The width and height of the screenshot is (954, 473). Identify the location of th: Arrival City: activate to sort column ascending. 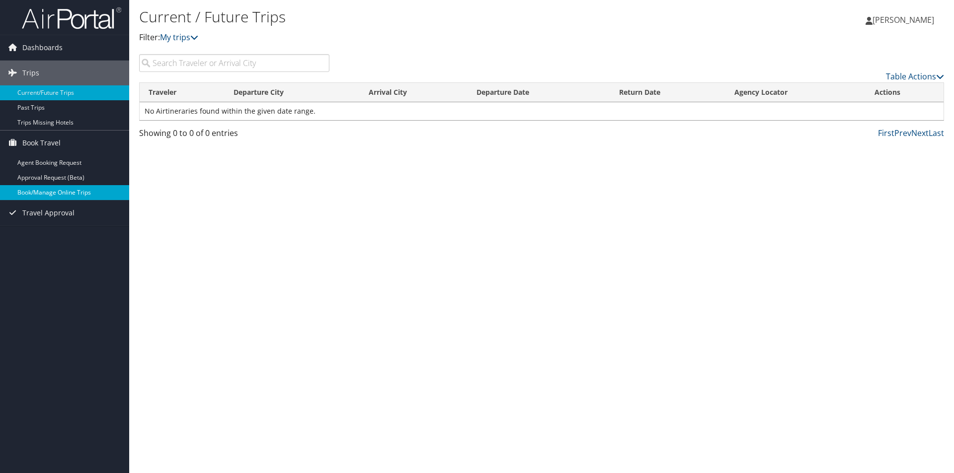
(413, 92).